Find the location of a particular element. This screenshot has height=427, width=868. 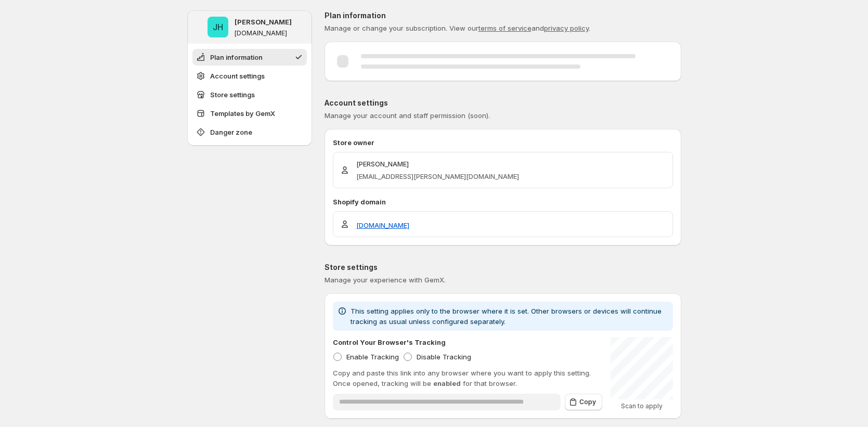

button: Plan information is located at coordinates (250, 57).